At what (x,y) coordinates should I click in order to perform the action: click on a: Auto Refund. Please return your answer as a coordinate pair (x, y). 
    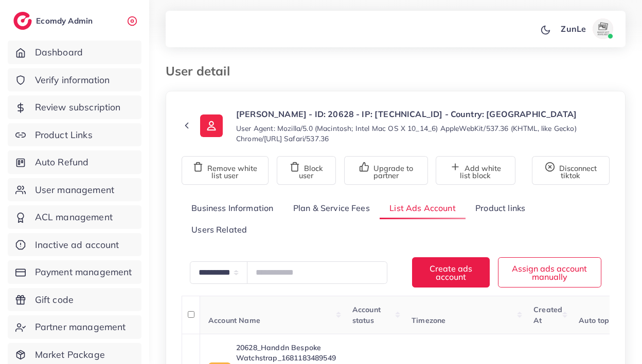
    Looking at the image, I should click on (74, 162).